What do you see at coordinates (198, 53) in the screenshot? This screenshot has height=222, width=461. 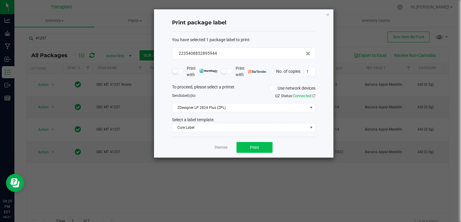 I see `span: 2235408852895944` at bounding box center [198, 53].